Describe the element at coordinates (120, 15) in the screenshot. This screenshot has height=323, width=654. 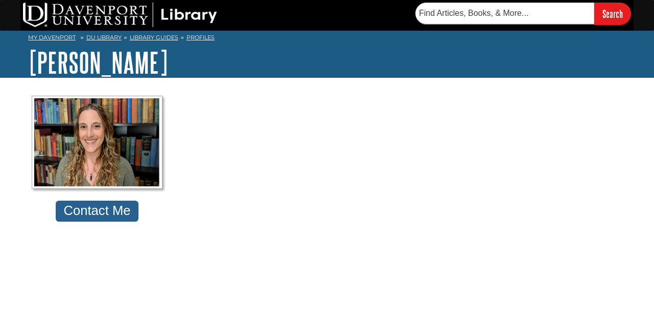
I see `img: DU Library` at that location.